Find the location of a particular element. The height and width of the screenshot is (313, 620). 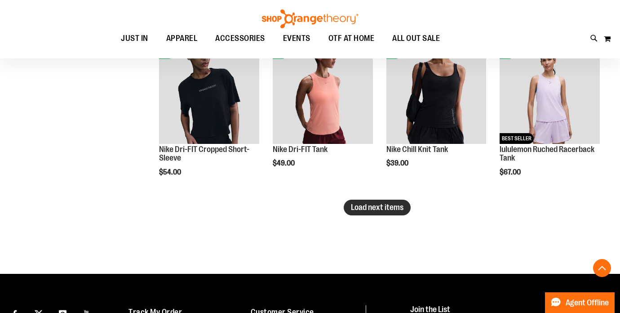

span: $39.00 is located at coordinates (398, 163).